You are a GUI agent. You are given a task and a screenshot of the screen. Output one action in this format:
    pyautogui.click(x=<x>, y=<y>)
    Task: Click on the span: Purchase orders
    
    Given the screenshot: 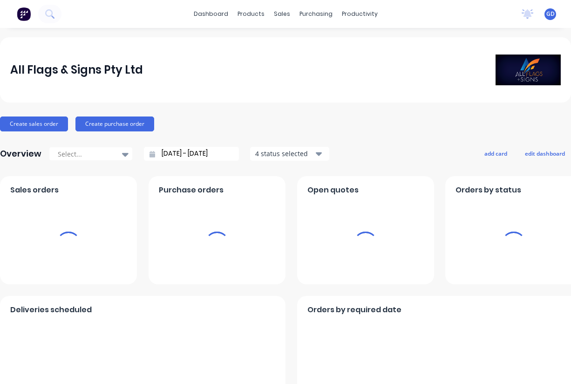 What is the action you would take?
    pyautogui.click(x=191, y=190)
    